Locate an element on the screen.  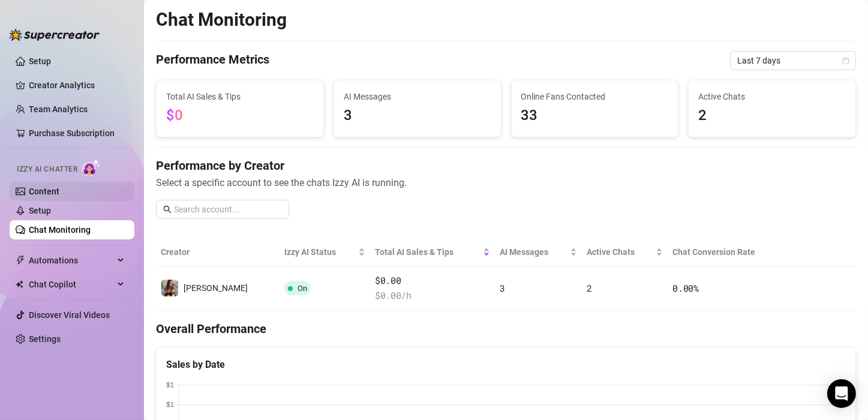
h4: Overall Performance is located at coordinates (505, 329).